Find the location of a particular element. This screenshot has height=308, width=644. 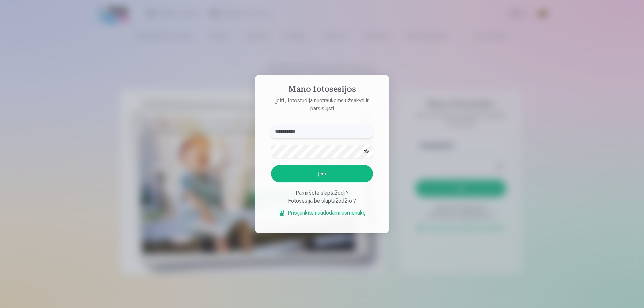

div: Pamiršote slaptažodį ? is located at coordinates (322, 193).